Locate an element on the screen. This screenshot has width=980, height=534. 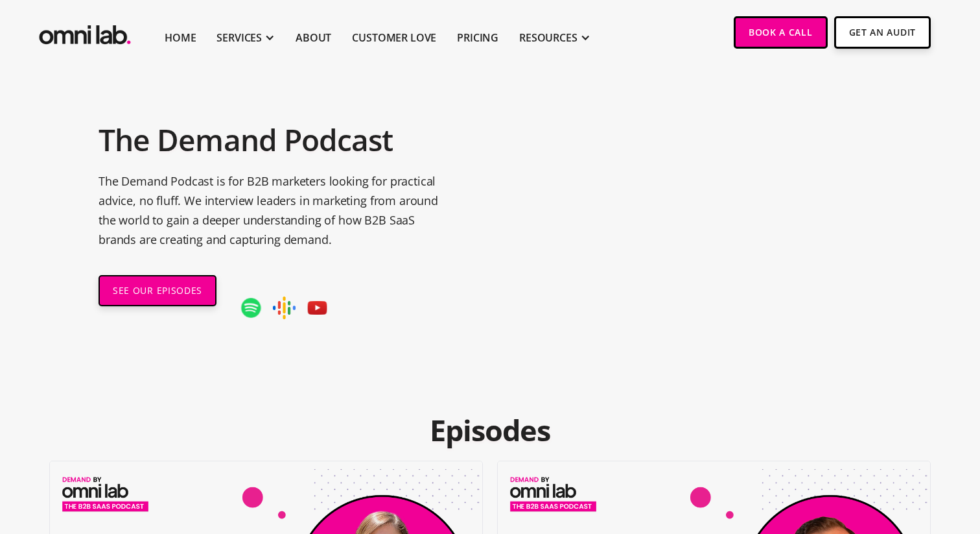
h2: Episodes is located at coordinates (490, 430).